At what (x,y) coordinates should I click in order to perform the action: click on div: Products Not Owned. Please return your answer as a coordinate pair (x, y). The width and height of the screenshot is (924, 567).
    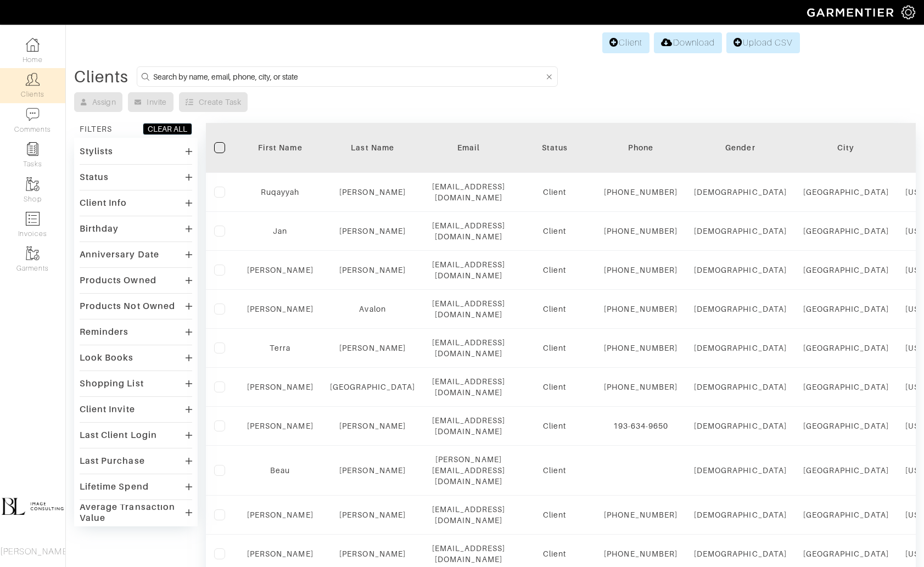
    Looking at the image, I should click on (128, 306).